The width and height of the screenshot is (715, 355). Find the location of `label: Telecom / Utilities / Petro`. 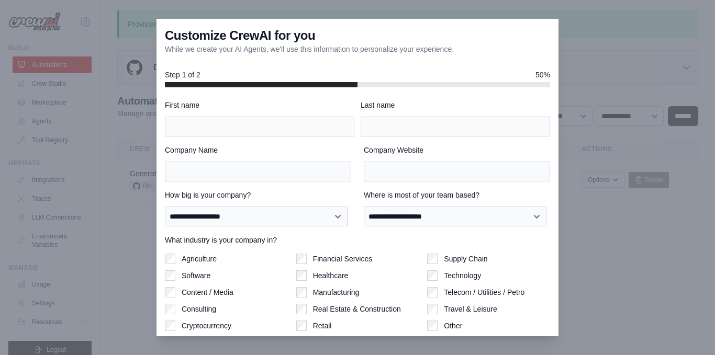

label: Telecom / Utilities / Petro is located at coordinates (484, 293).